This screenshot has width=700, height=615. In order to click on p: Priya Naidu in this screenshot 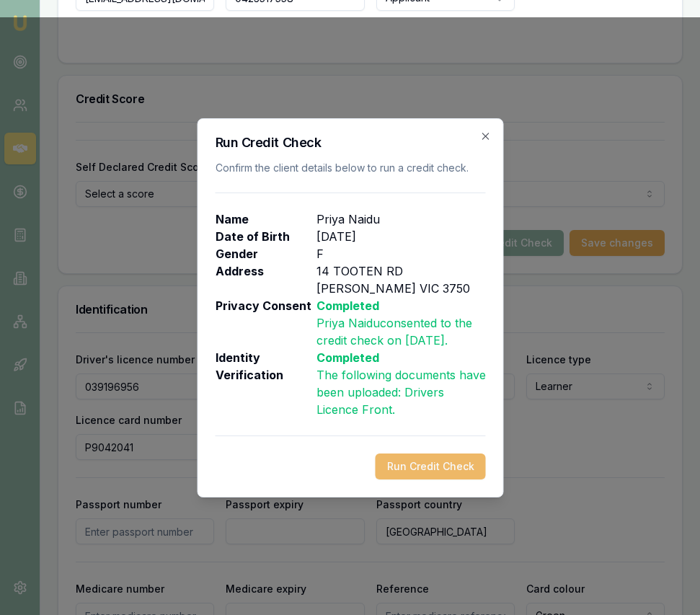, I will do `click(348, 219)`.